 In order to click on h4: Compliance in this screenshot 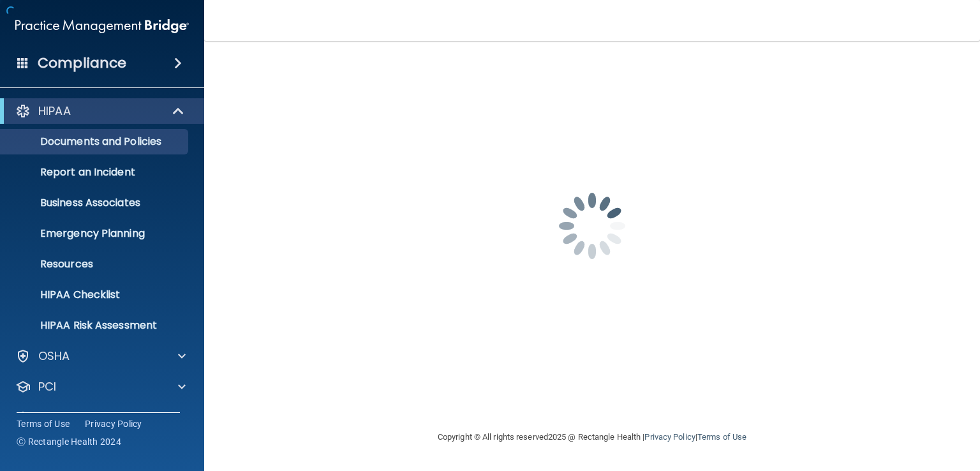, I will do `click(82, 63)`.